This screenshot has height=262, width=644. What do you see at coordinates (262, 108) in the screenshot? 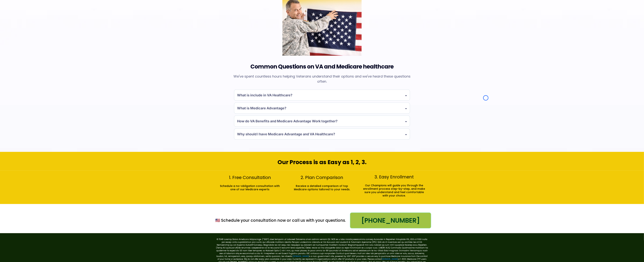
I see `h4: What is Medicare Advantage?` at bounding box center [262, 108].